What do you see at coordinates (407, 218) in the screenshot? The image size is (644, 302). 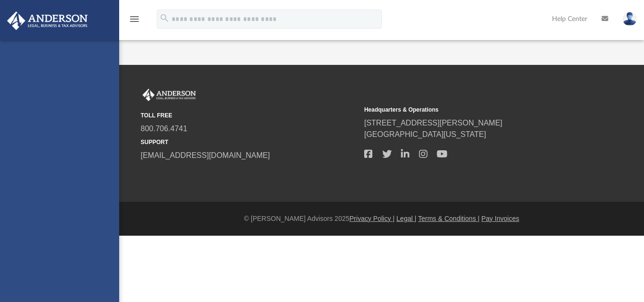 I see `a: Legal |` at bounding box center [407, 218].